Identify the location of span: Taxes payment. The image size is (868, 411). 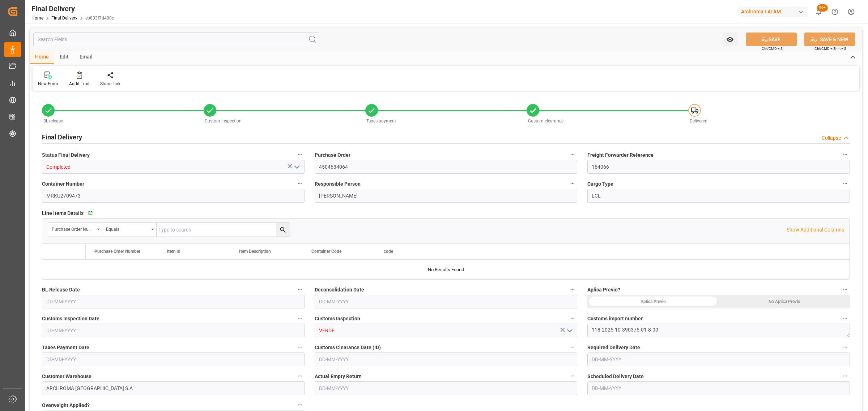
(381, 121).